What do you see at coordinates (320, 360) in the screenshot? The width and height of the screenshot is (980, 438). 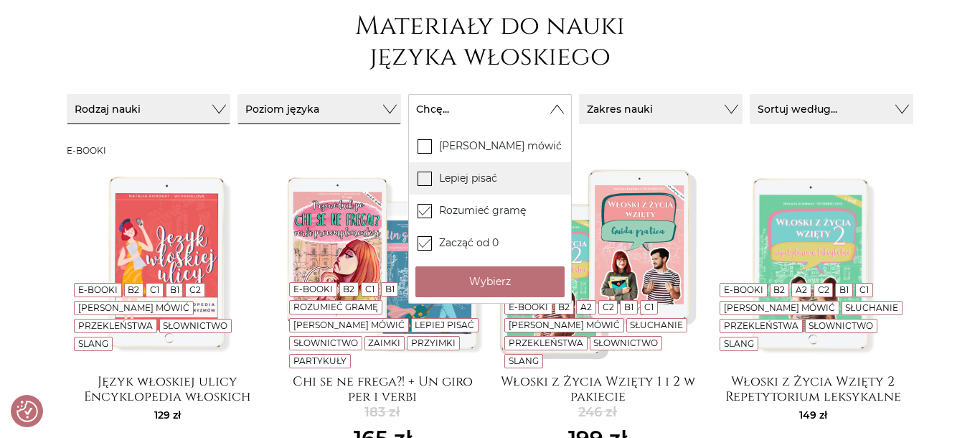 I see `a: Partykuły` at bounding box center [320, 360].